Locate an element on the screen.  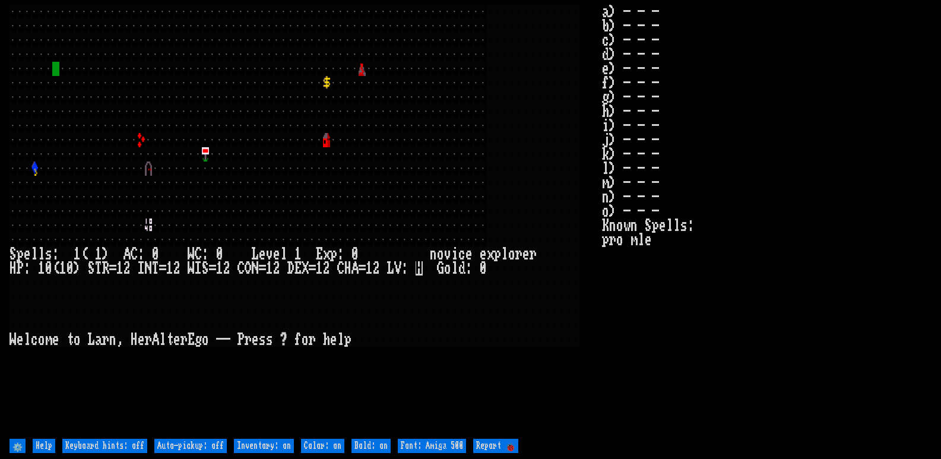
input: Auto-pickup: off is located at coordinates (191, 446).